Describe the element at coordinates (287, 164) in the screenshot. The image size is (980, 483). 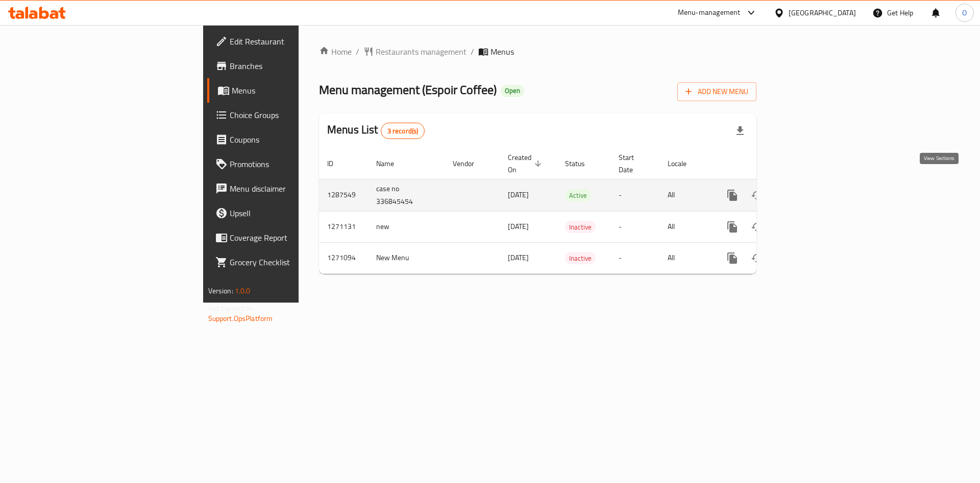
I see `a: Promotions` at that location.